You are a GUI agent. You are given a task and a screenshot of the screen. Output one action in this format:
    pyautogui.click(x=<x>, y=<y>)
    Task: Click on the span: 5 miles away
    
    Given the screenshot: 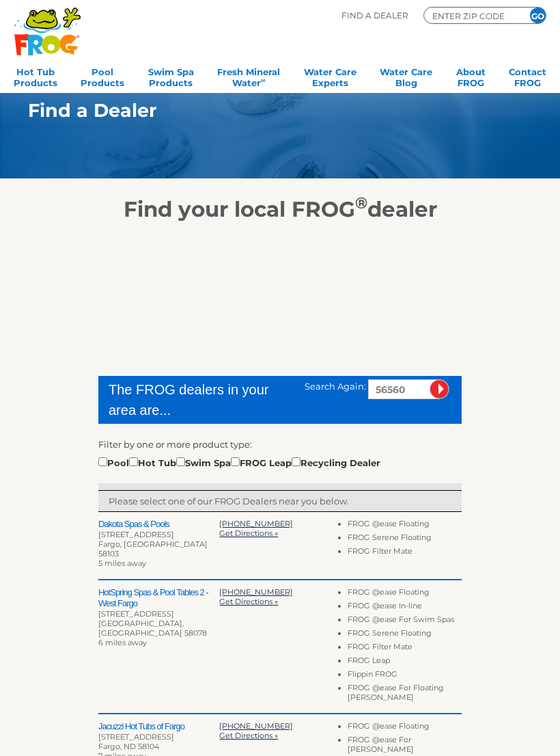 What is the action you would take?
    pyautogui.click(x=123, y=564)
    